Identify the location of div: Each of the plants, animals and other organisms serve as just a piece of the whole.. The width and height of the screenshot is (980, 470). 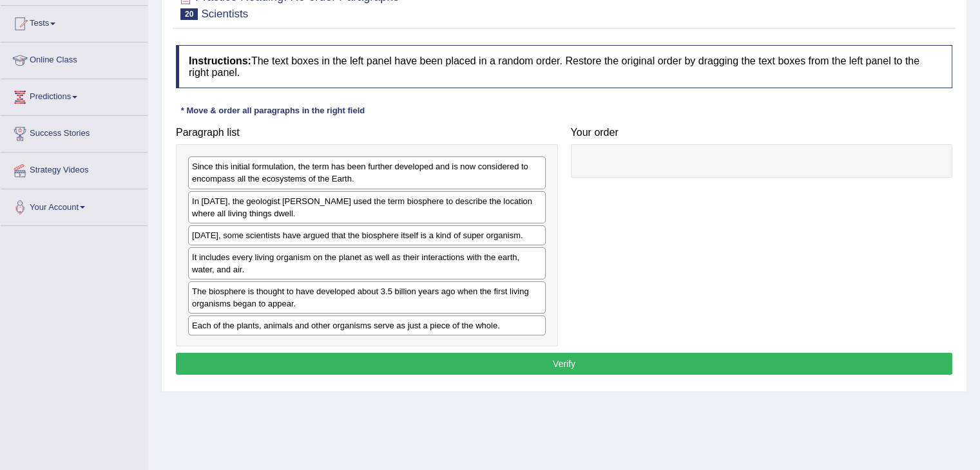
(366, 325).